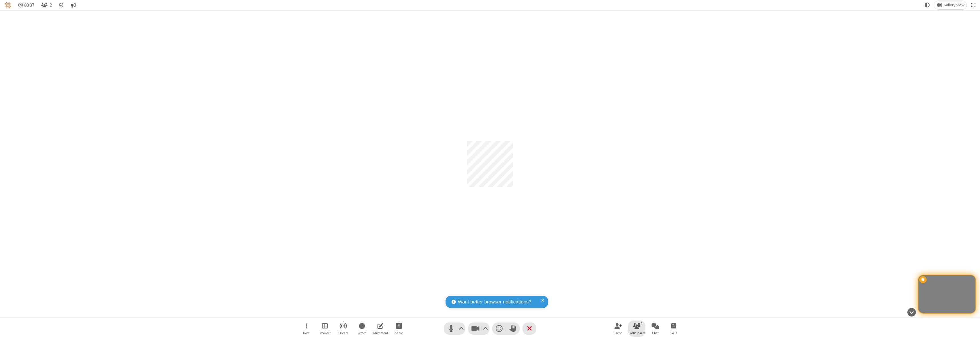  What do you see at coordinates (928, 5) in the screenshot?
I see `button: Using system theme` at bounding box center [928, 5].